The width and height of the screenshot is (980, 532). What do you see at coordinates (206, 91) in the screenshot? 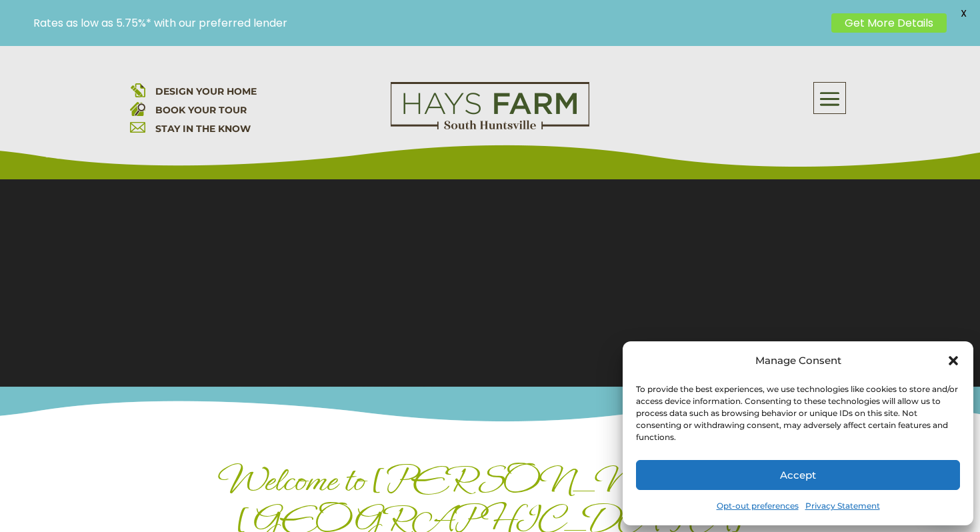
I see `a: DESIGN YOUR HOME` at bounding box center [206, 91].